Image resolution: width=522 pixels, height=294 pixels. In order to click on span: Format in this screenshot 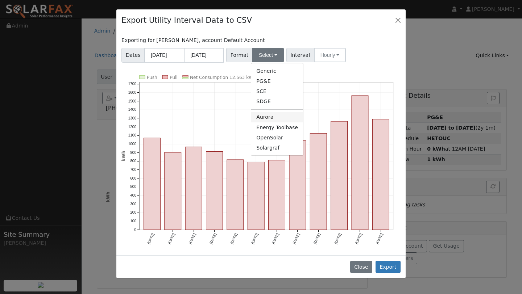, I will do `click(239, 55)`.